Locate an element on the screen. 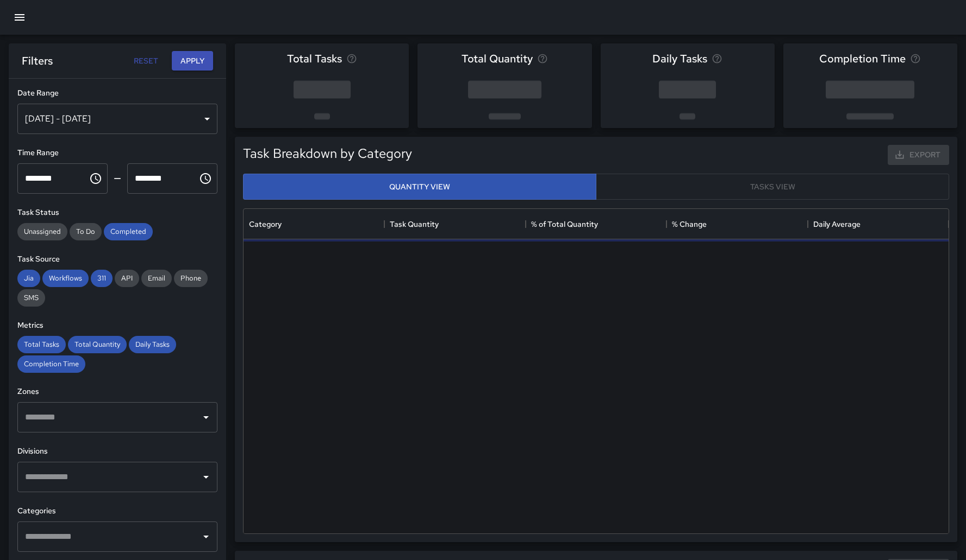  span: Jia is located at coordinates (29, 278).